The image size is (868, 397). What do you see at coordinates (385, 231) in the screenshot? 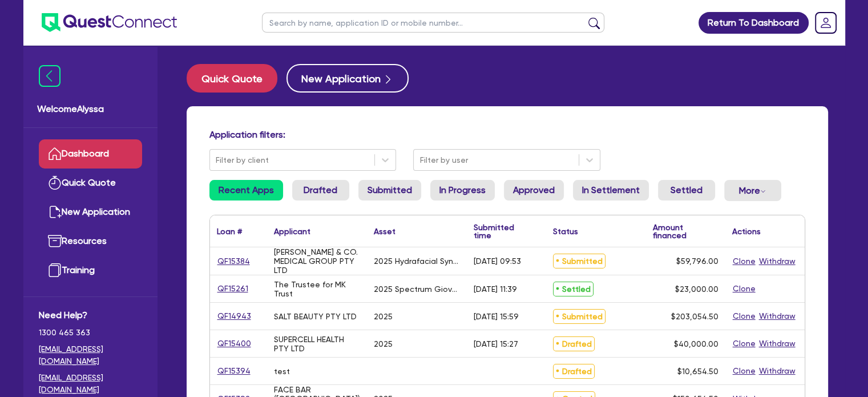
I see `div: Asset` at bounding box center [385, 231].